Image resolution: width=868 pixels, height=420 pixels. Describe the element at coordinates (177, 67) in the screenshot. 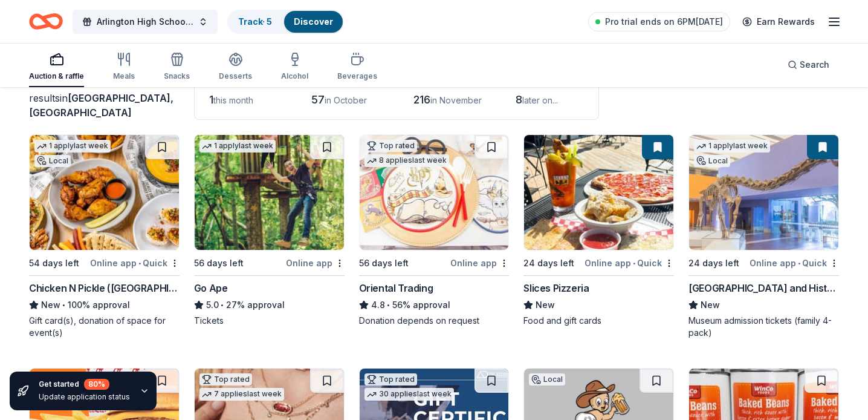

I see `button: Snacks` at that location.